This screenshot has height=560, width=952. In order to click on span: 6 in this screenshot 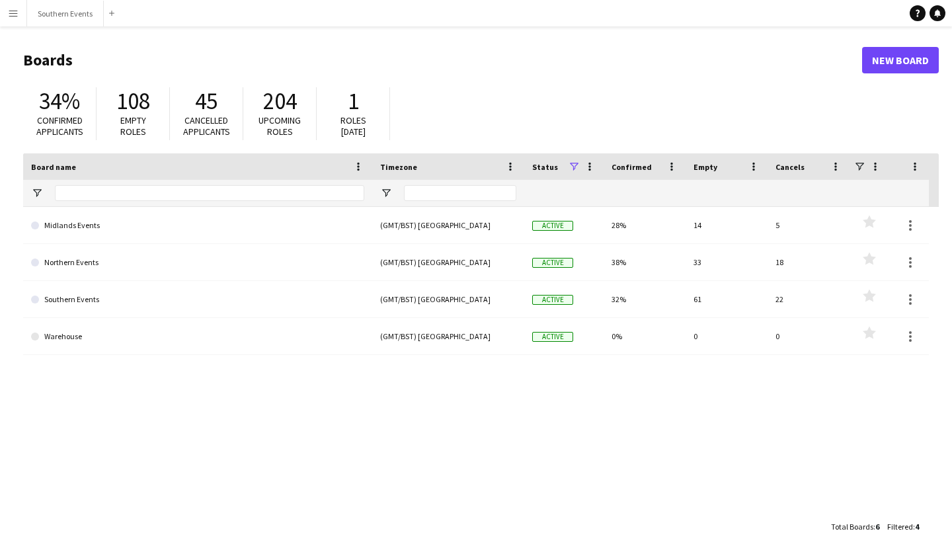, I will do `click(877, 526)`.